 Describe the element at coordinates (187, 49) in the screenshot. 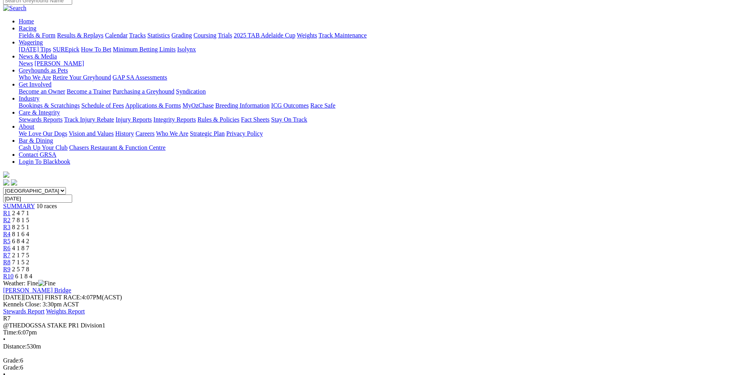

I see `a: Isolynx` at that location.